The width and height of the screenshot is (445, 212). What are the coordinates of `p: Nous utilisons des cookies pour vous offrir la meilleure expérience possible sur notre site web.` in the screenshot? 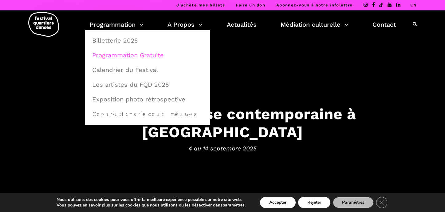 It's located at (151, 200).